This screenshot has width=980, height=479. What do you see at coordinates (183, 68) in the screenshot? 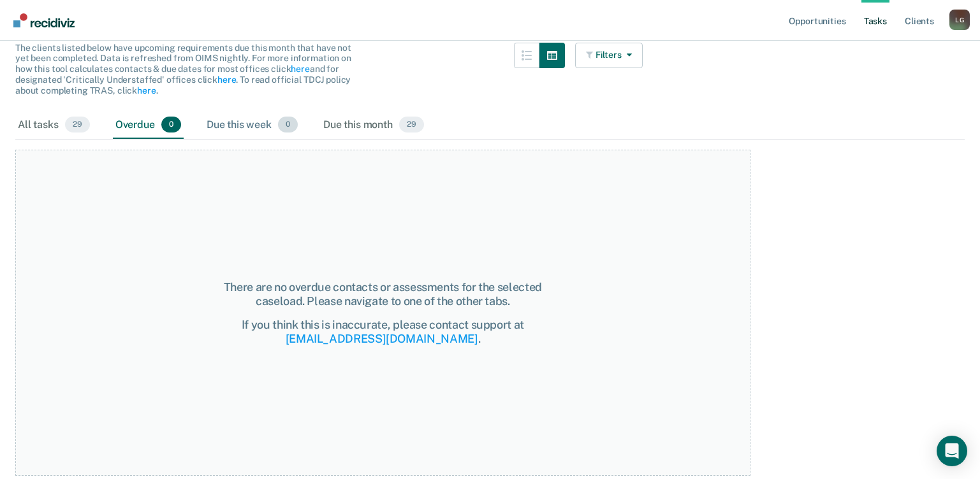
I see `span: The clients listed below have upcoming requirements due this month that have not yet been complet...` at bounding box center [183, 68].